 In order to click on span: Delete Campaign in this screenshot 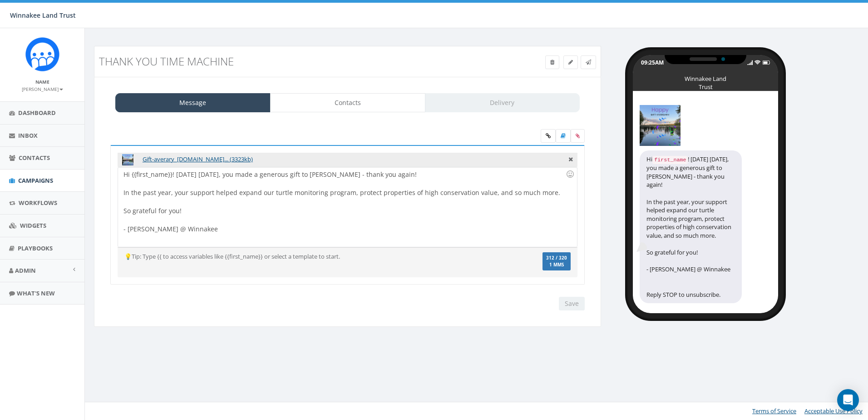, I will do `click(552, 62)`.